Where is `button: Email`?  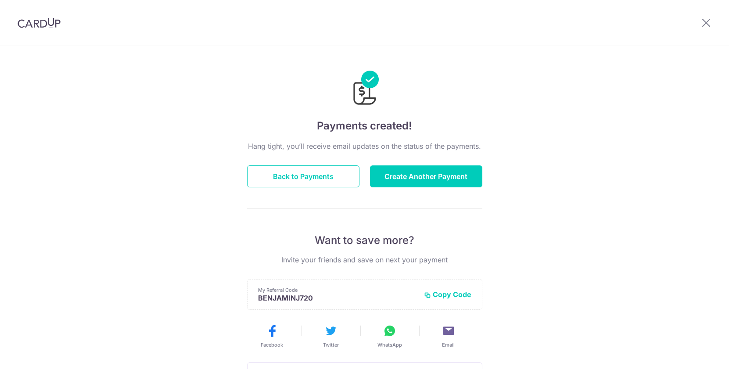 button: Email is located at coordinates (448, 336).